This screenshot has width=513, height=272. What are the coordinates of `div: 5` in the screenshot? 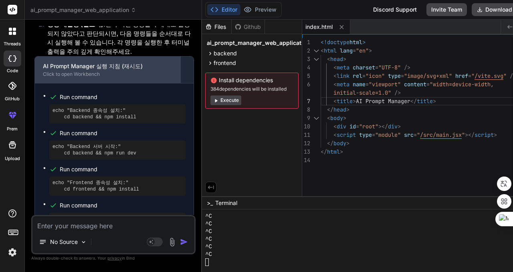 It's located at (306, 76).